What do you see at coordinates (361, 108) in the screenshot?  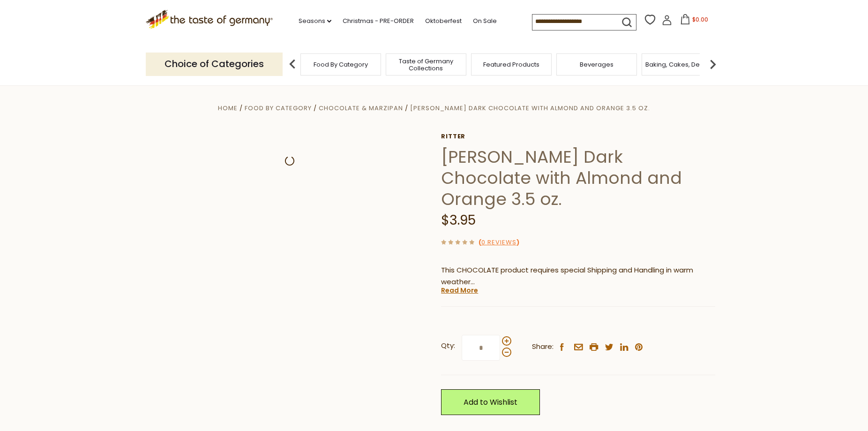 I see `span: Chocolate & Marzipan` at bounding box center [361, 108].